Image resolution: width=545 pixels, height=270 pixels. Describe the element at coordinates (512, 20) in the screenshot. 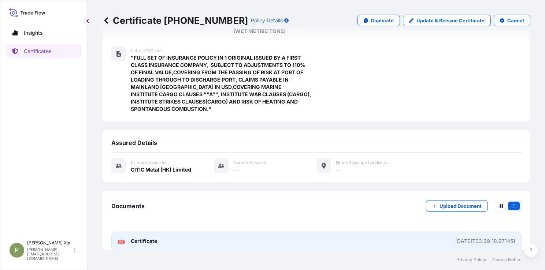

I see `button: Cancel` at that location.